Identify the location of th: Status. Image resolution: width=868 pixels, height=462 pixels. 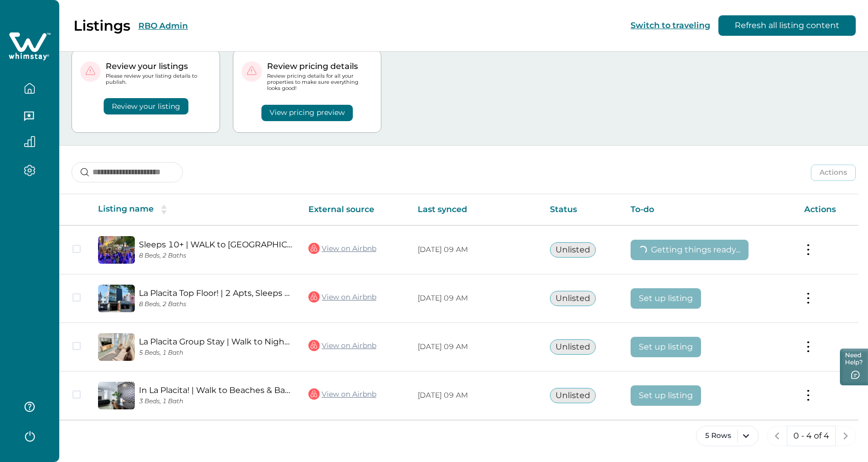
(582, 209).